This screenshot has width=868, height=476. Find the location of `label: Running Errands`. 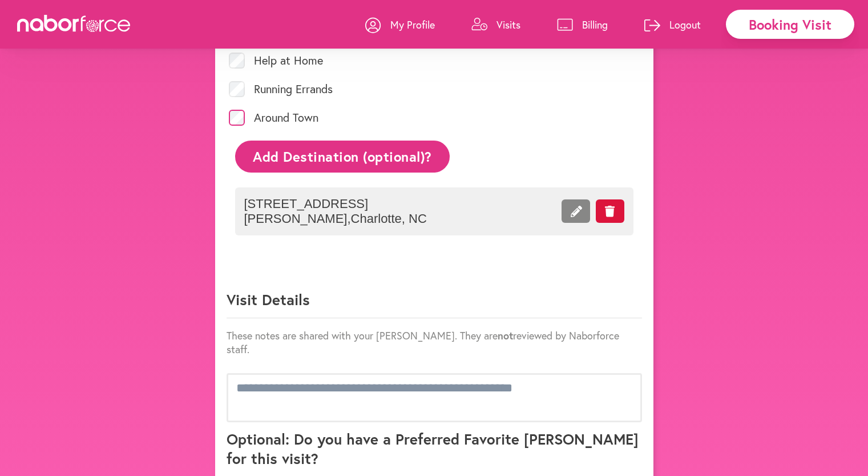

label: Running Errands is located at coordinates (293, 89).